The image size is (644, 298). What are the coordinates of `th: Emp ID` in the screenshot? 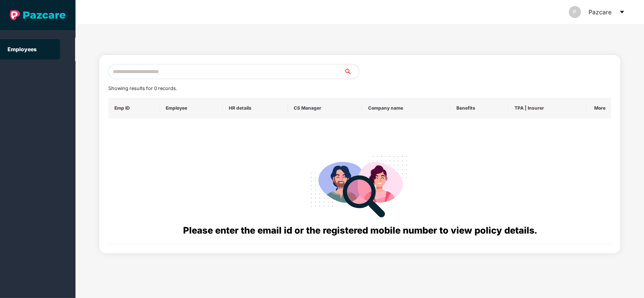 It's located at (134, 108).